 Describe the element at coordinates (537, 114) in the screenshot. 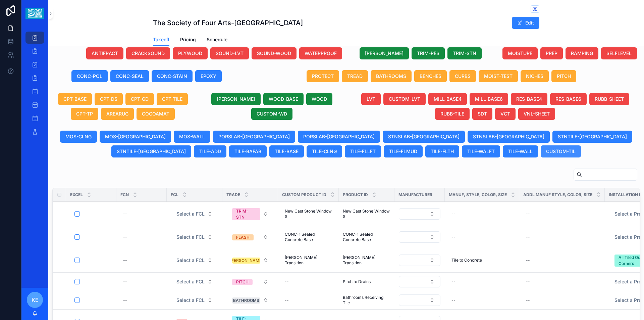

I see `span: VNL-SHEET` at that location.